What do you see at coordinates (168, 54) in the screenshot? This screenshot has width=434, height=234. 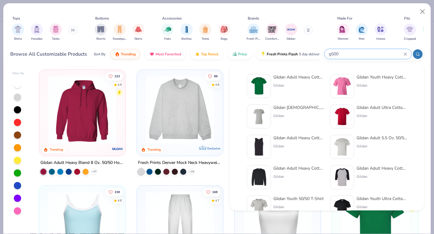 I see `span: Most Favorited` at bounding box center [168, 54].